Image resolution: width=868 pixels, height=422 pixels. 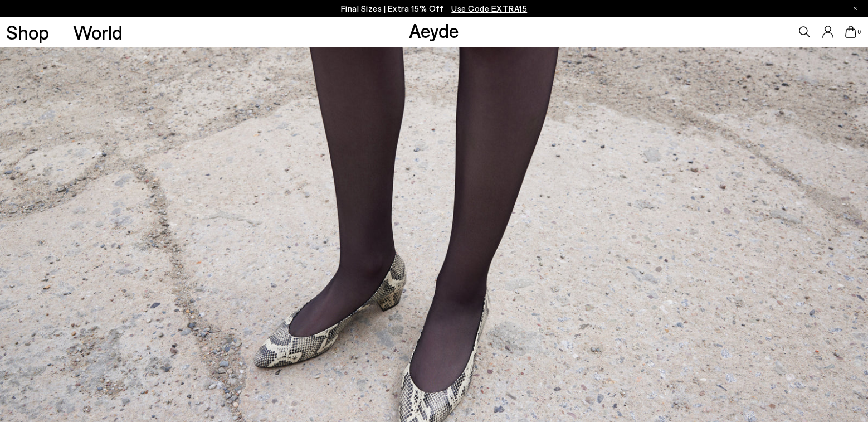 I want to click on a: Aeyde, so click(x=434, y=30).